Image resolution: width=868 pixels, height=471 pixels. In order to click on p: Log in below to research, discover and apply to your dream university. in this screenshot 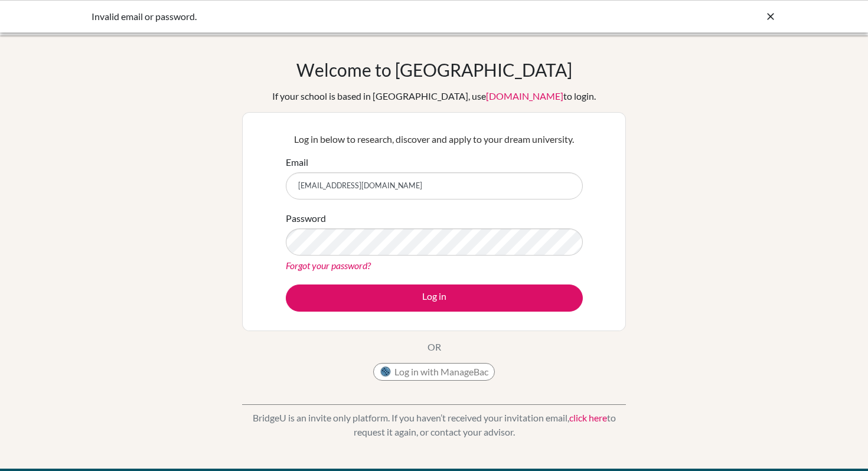, I will do `click(434, 140)`.